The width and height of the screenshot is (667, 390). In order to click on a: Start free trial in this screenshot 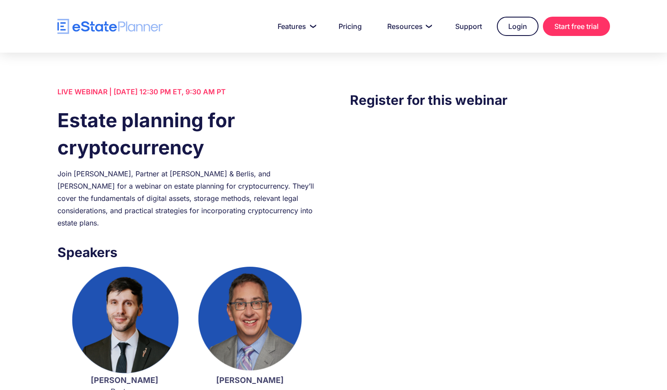, I will do `click(576, 26)`.